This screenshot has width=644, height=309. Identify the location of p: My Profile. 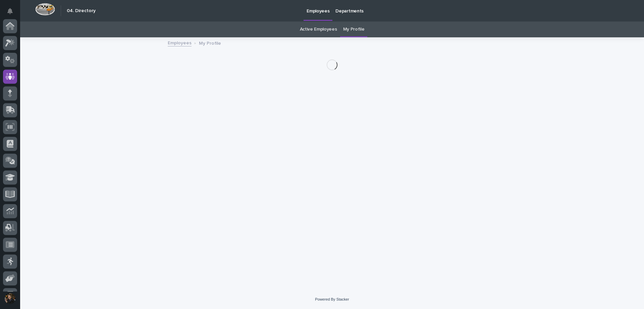
(210, 43).